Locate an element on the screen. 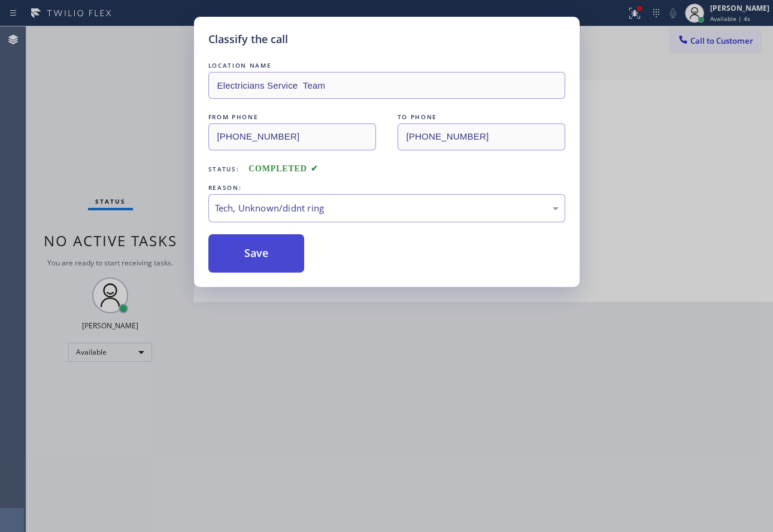 This screenshot has width=773, height=532. span: COMPLETED is located at coordinates (283, 168).